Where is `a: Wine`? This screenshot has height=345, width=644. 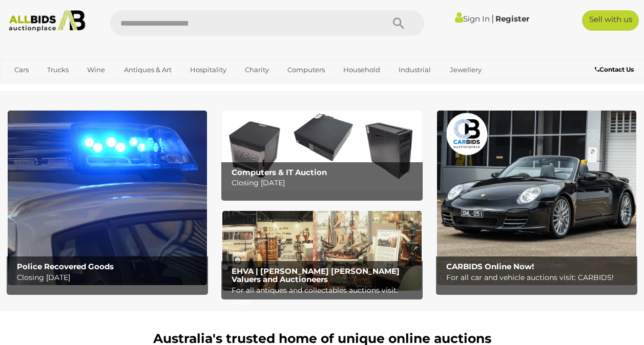
a: Wine is located at coordinates (96, 70).